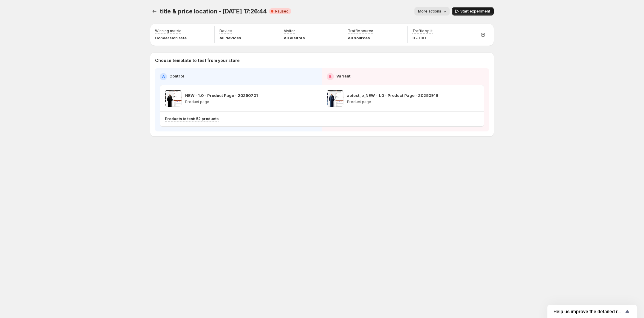 Image resolution: width=644 pixels, height=318 pixels. I want to click on img: NEW - 1.0 - Product Page - 20250701, so click(174, 98).